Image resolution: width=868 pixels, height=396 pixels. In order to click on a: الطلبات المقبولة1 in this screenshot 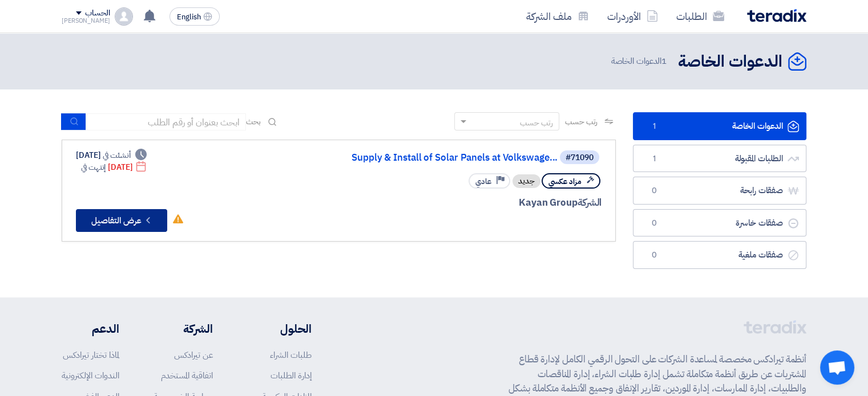, I will do `click(720, 158)`.